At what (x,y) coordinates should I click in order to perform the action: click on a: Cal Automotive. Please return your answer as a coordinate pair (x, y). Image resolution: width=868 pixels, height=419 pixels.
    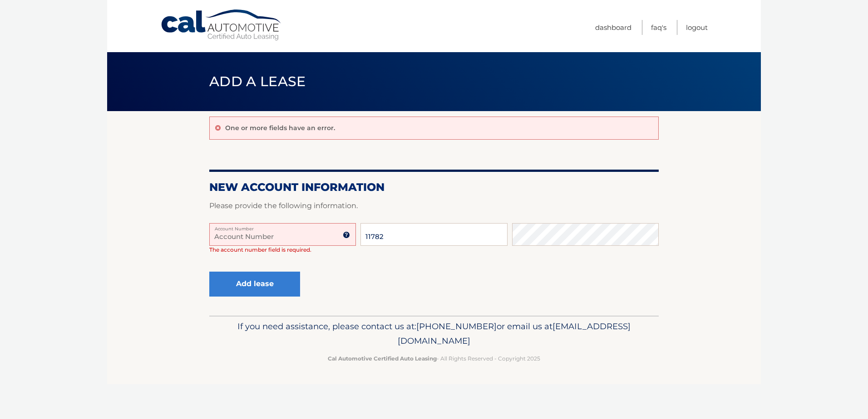
    Looking at the image, I should click on (222, 25).